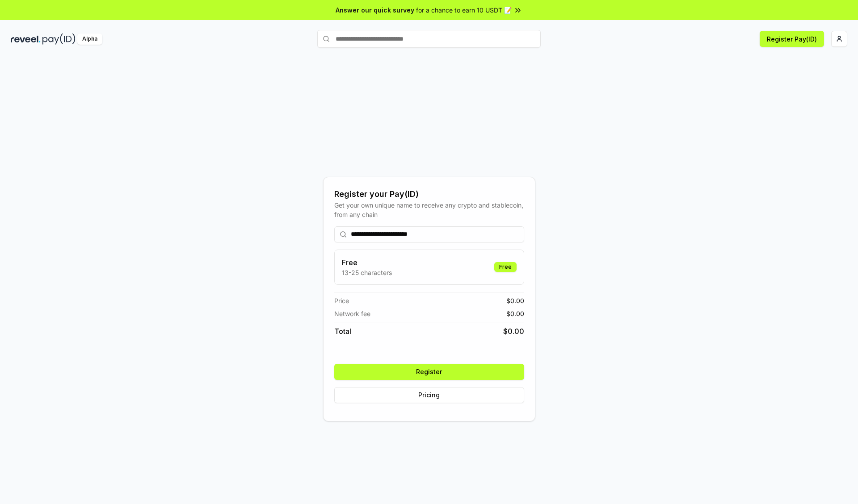 The width and height of the screenshot is (858, 504). I want to click on img: pay_id, so click(59, 39).